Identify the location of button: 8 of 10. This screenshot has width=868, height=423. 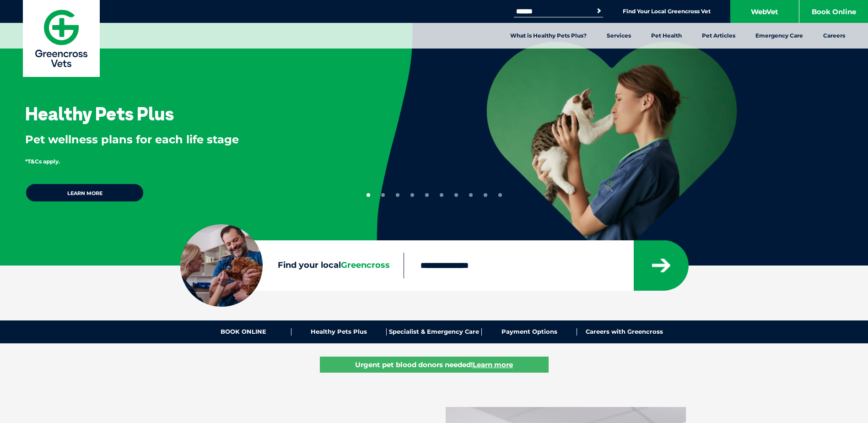
(471, 195).